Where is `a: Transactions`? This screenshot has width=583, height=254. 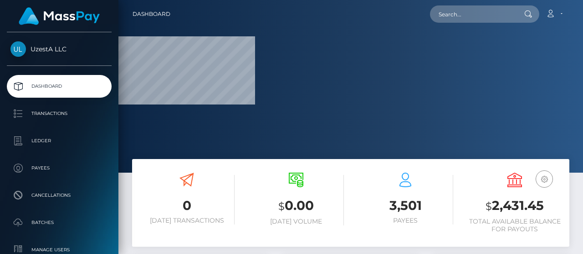 a: Transactions is located at coordinates (59, 114).